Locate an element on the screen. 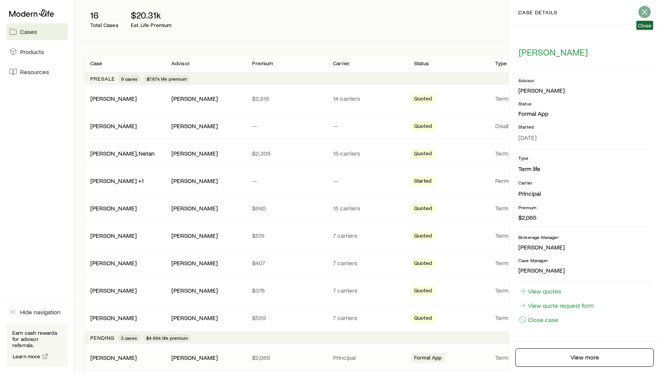 This screenshot has height=373, width=660. span: Started is located at coordinates (423, 181).